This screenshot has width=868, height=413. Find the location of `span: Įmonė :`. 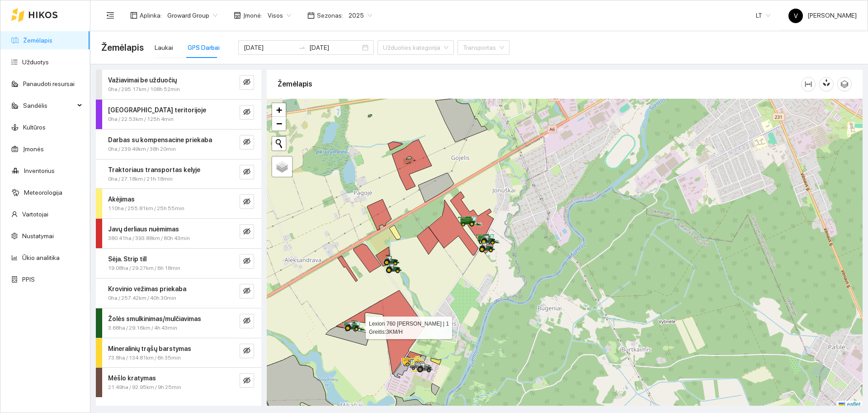

span: Įmonė : is located at coordinates (253, 15).